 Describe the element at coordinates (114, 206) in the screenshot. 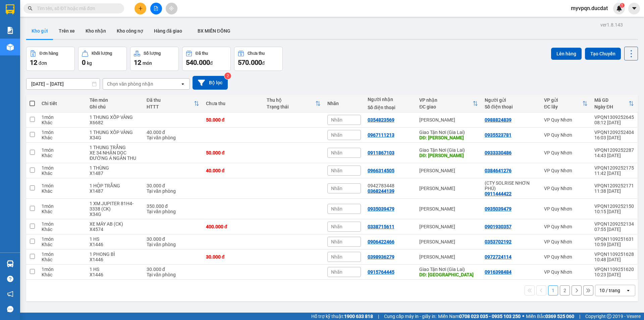

I see `div: 1 XM JUPITER 81H4-3338 (CK)` at that location.